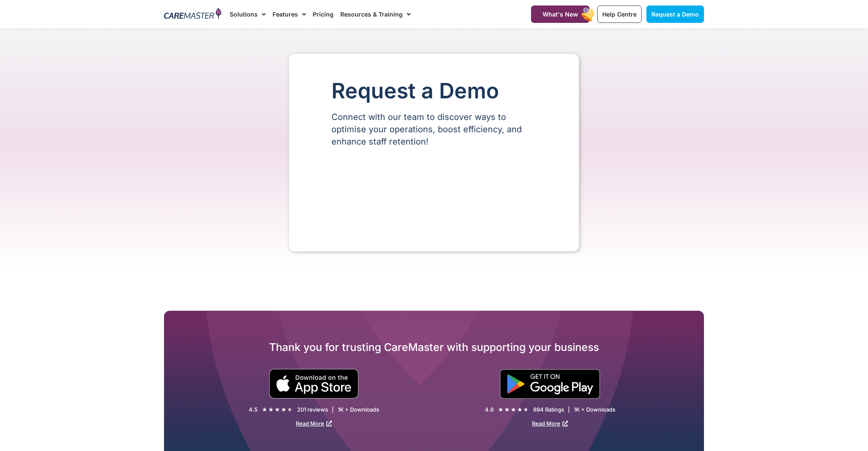 This screenshot has height=451, width=868. What do you see at coordinates (313, 384) in the screenshot?
I see `img: small black download on the apple app store button.` at bounding box center [313, 384].